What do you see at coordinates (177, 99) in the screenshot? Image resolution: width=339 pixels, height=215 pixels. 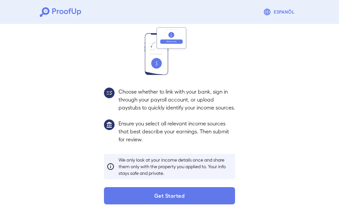 I see `p: Choose whether to link with your bank, sign in through your payroll account, or upload paystubs t...` at bounding box center [177, 99].